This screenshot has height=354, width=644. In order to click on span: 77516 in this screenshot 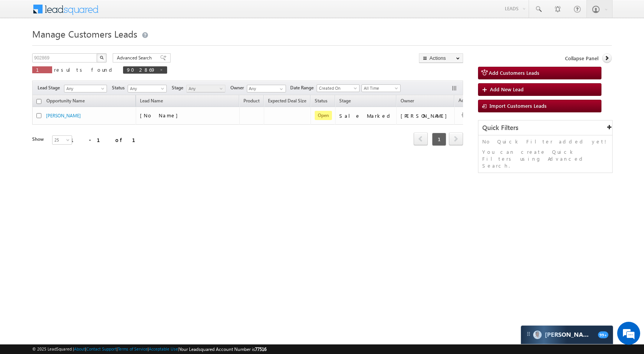, I will do `click(261, 349)`.